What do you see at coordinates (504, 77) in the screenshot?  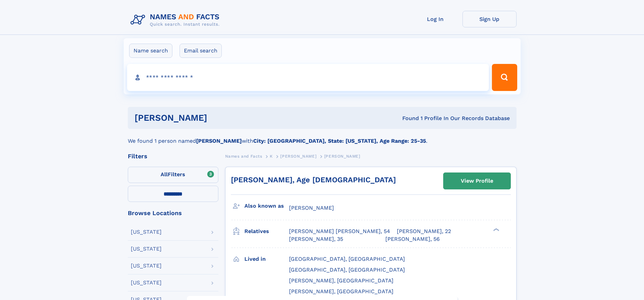 I see `button: Search Button` at bounding box center [504, 77].